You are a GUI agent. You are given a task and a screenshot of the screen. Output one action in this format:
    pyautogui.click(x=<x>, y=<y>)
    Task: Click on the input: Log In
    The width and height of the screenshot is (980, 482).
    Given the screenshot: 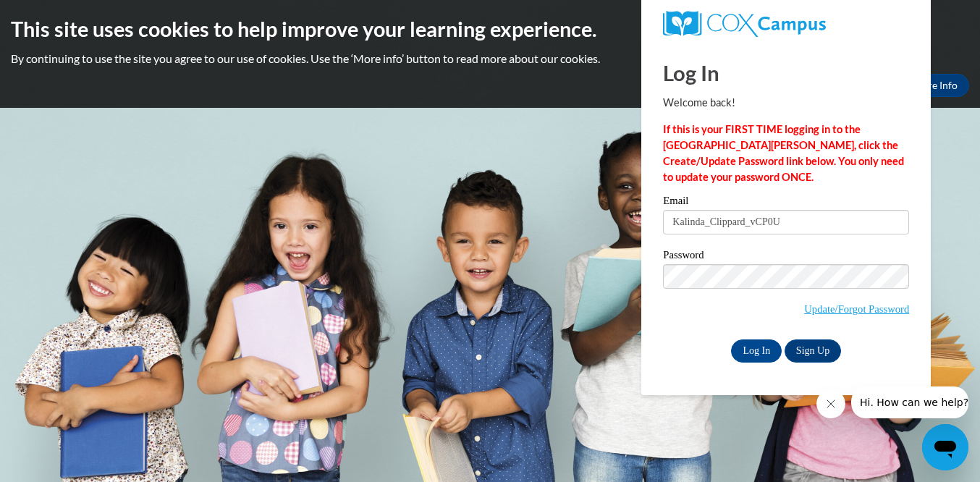 What is the action you would take?
    pyautogui.click(x=757, y=351)
    